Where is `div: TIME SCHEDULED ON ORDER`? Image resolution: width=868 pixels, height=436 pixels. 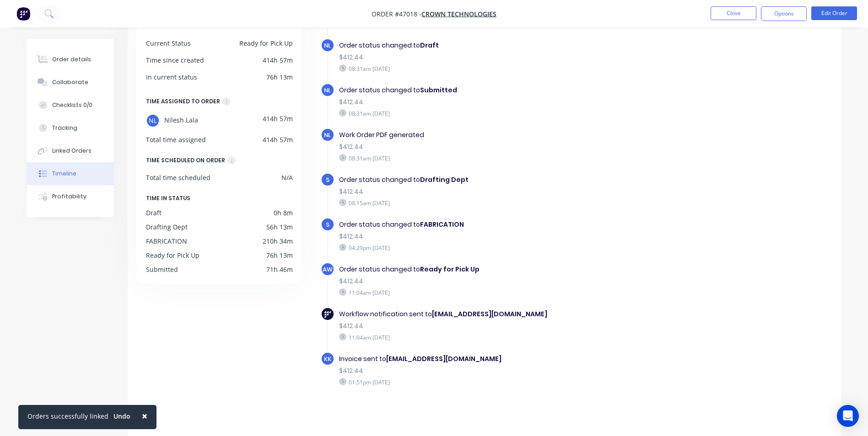
div: TIME SCHEDULED ON ORDER is located at coordinates (185, 160).